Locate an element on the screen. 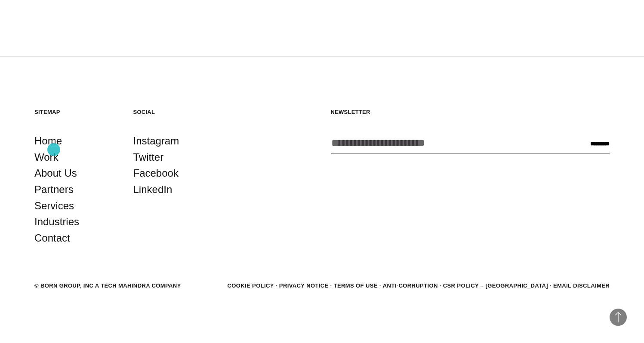  a: Services is located at coordinates (54, 206).